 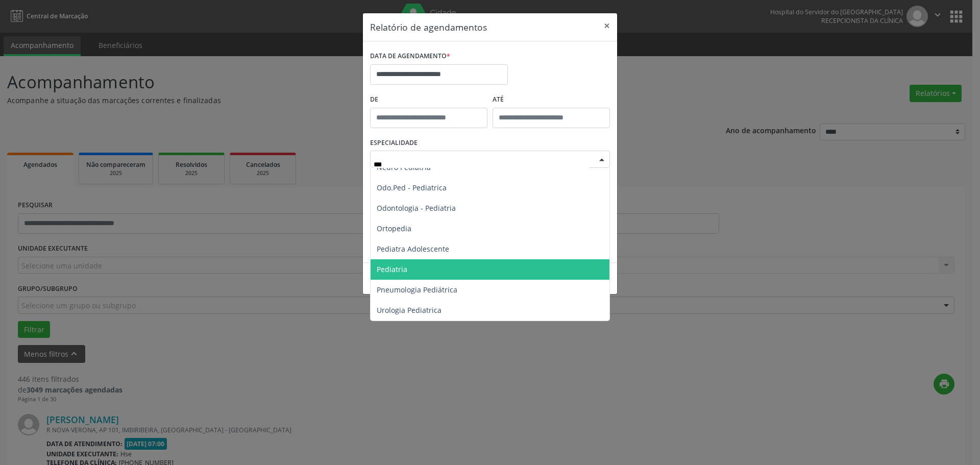 What do you see at coordinates (410, 56) in the screenshot?
I see `label: DATA DE AGENDAMENTO` at bounding box center [410, 56].